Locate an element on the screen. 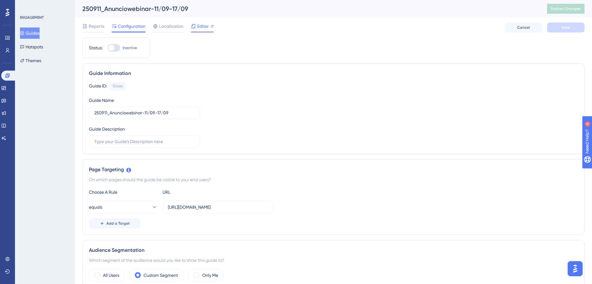 This screenshot has height=284, width=592. button: Themes is located at coordinates (31, 61).